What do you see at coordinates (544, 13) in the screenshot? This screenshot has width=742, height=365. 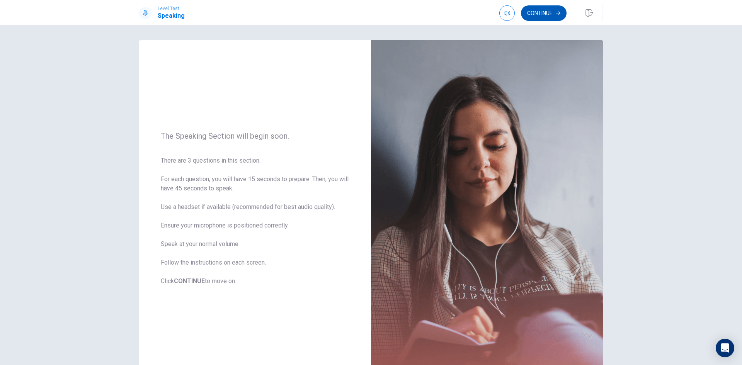 I see `button: Continue` at bounding box center [544, 13].